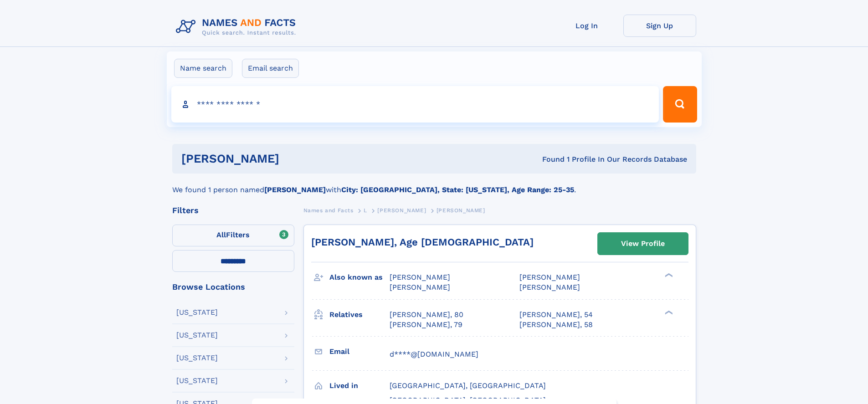 The image size is (868, 404). Describe the element at coordinates (365, 210) in the screenshot. I see `a: L` at that location.